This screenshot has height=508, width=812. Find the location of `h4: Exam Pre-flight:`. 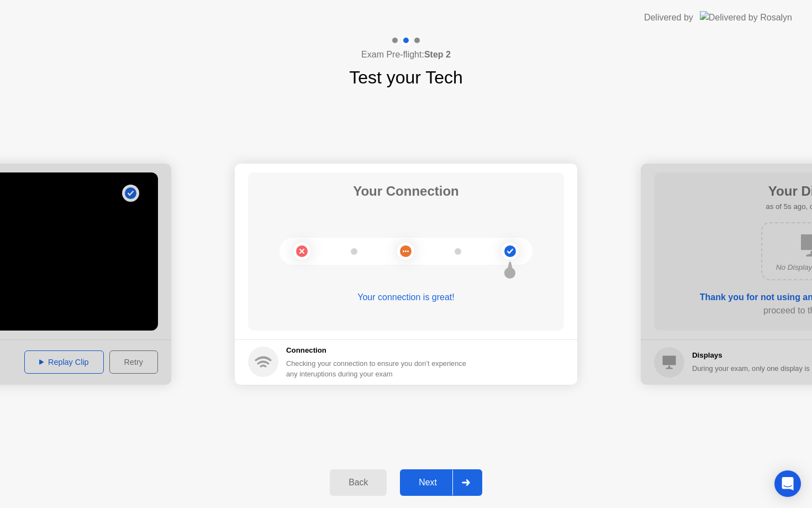

h4: Exam Pre-flight: is located at coordinates (406, 55).